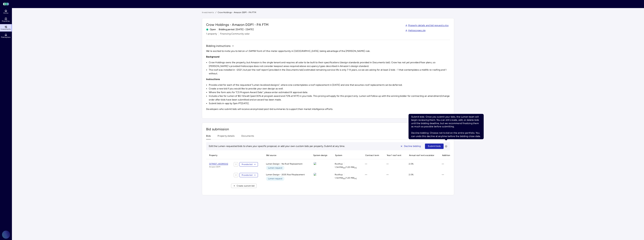  What do you see at coordinates (245, 186) in the screenshot?
I see `span: Create custom bid` at bounding box center [245, 186].